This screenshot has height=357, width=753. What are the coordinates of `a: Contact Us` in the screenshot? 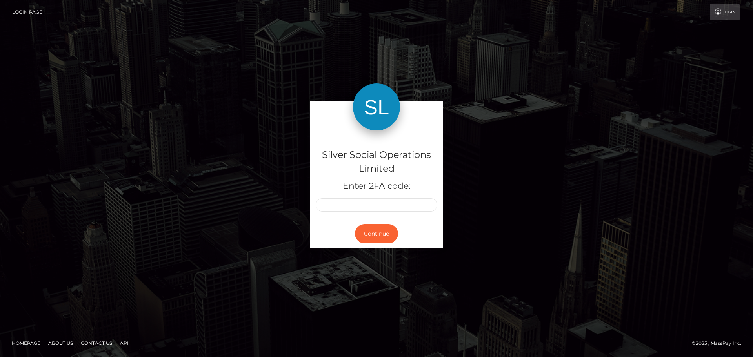 It's located at (97, 343).